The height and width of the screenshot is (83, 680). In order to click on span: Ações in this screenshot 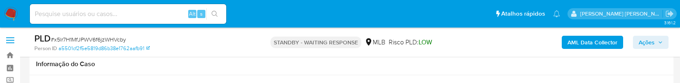, I will do `click(646, 42)`.